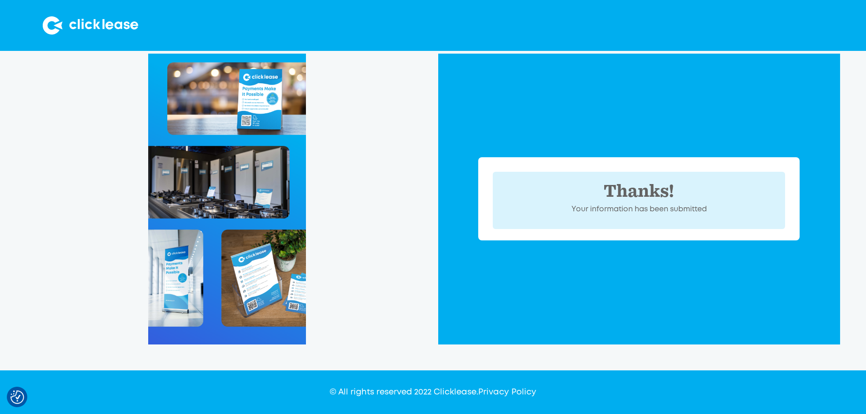 This screenshot has height=414, width=866. Describe the element at coordinates (17, 397) in the screenshot. I see `button: Consent Preferences` at that location.